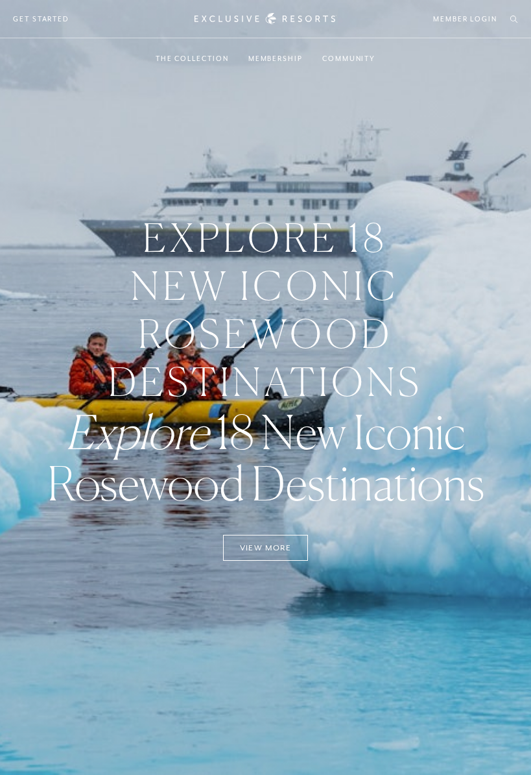  Describe the element at coordinates (41, 19) in the screenshot. I see `a: Get Started` at that location.